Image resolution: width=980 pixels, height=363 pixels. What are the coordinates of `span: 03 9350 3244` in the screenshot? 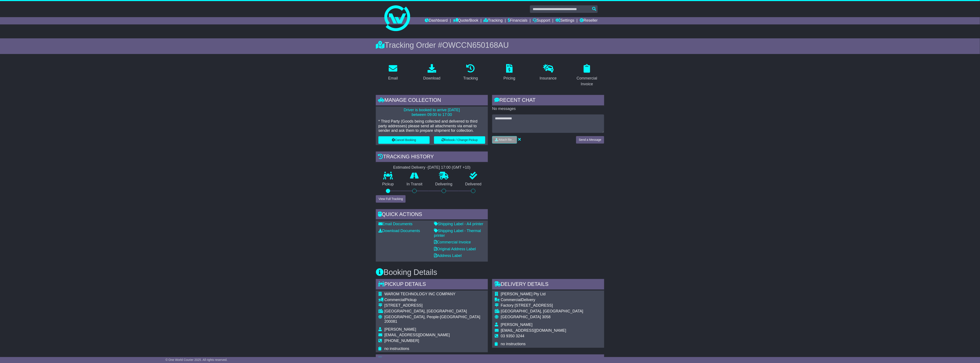 It's located at (512, 336).